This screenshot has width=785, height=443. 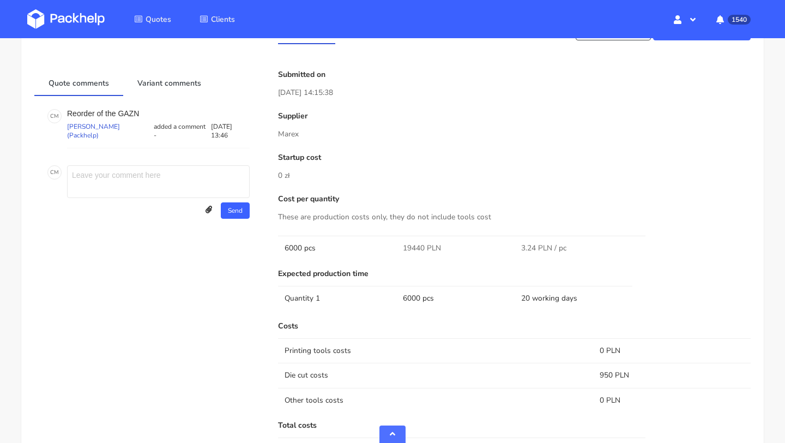 I want to click on p: Supplier, so click(x=514, y=116).